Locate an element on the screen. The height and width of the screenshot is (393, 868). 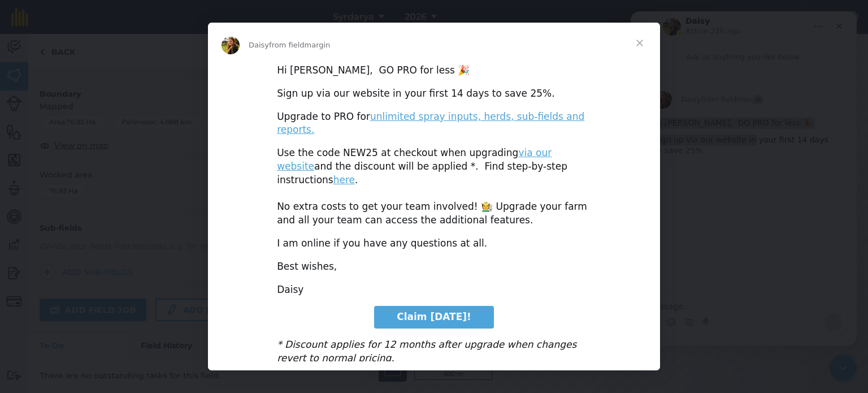
button: Emoji picker is located at coordinates (40, 311).